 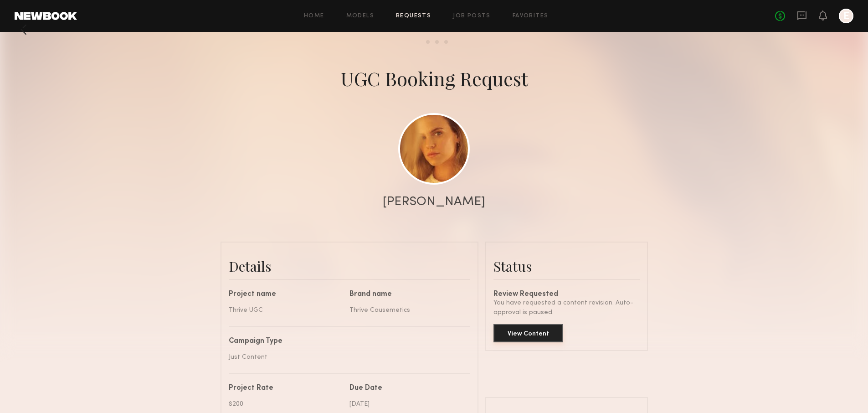 I want to click on div: Review Requested, so click(x=566, y=295).